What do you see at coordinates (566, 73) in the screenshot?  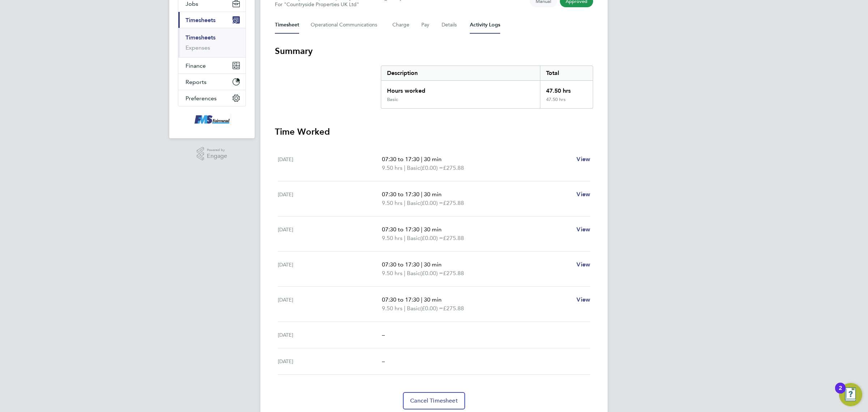 I see `div: Total` at bounding box center [566, 73].